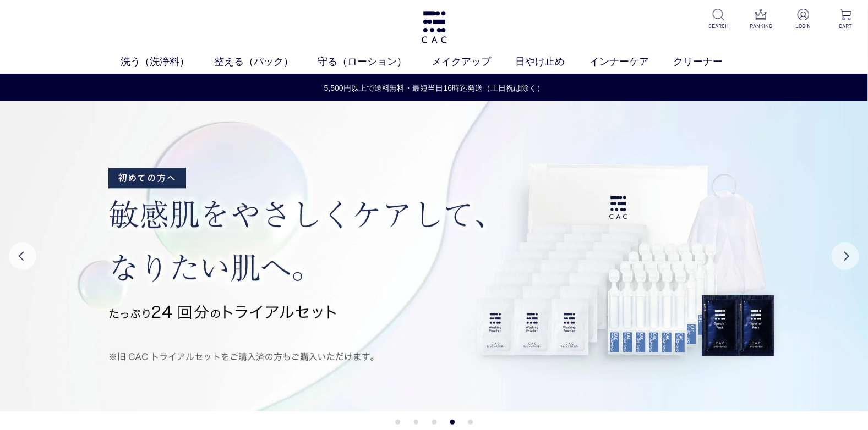 This screenshot has height=430, width=868. What do you see at coordinates (167, 61) in the screenshot?
I see `a: 洗う（洗浄料）` at bounding box center [167, 61].